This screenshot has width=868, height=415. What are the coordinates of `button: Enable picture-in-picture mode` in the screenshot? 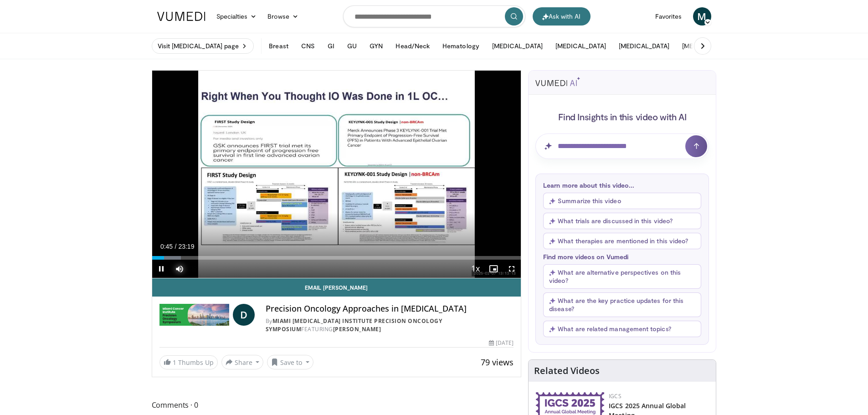 It's located at (494, 269).